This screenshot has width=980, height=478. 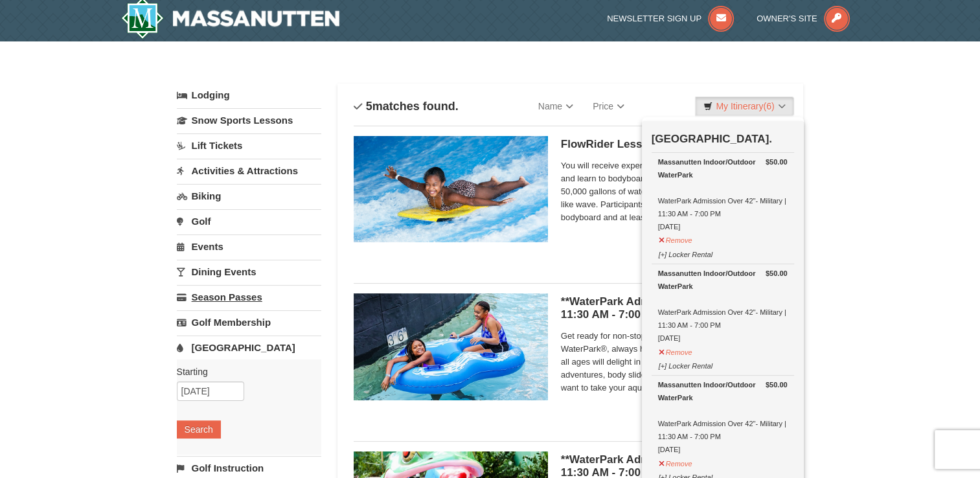 I want to click on span: Get ready for non-stop thrills at the Massanutten WaterPark®, always heated to 84° Fahrenheit. Ch..., so click(x=674, y=361).